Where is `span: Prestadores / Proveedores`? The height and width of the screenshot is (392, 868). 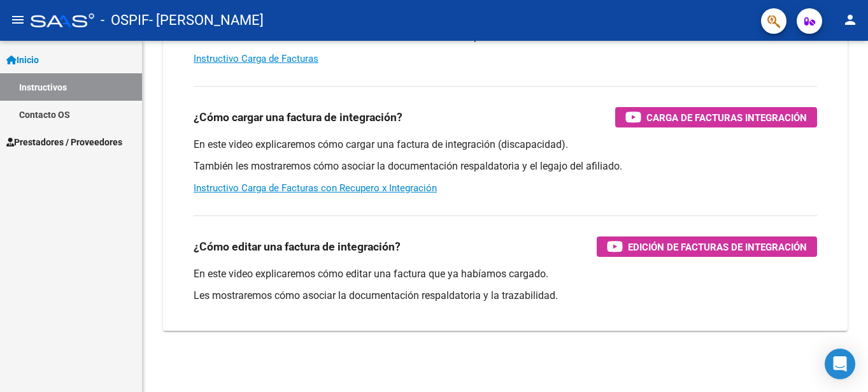 span: Prestadores / Proveedores is located at coordinates (64, 142).